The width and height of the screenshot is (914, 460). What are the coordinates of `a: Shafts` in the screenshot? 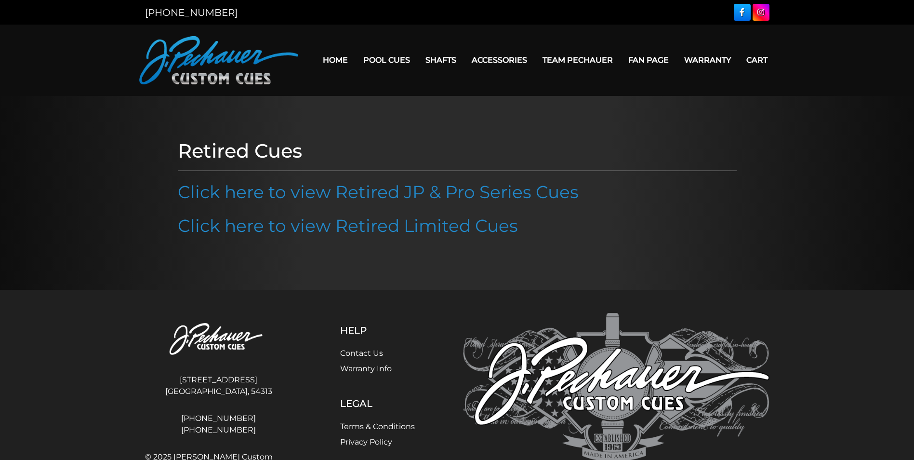 It's located at (441, 60).